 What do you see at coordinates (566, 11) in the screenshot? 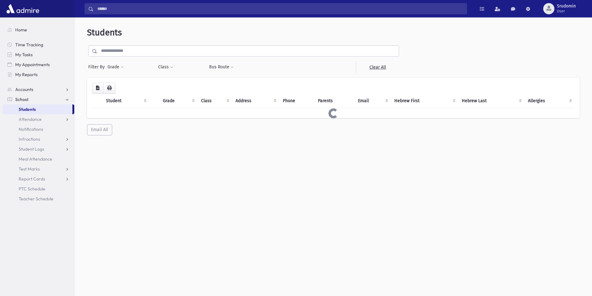
I see `span: User` at bounding box center [566, 11].